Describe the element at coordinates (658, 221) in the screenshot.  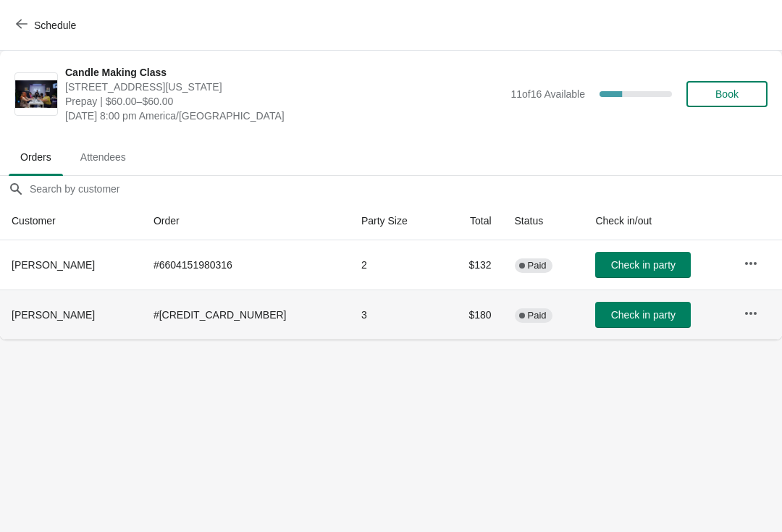
I see `th: Check in/out` at that location.